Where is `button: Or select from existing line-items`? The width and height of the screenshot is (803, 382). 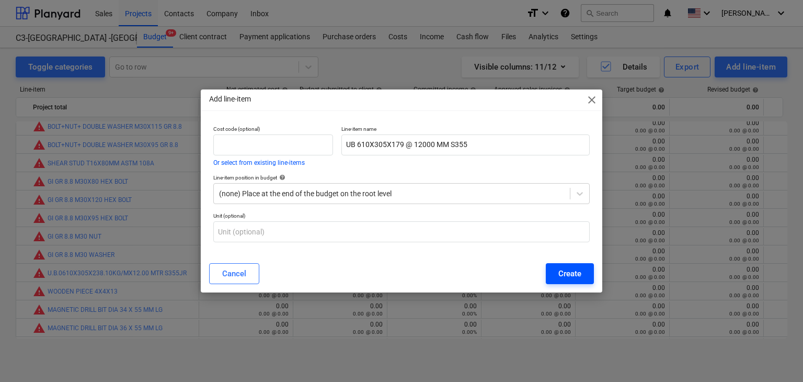
button: Or select from existing line-items is located at coordinates (259, 163).